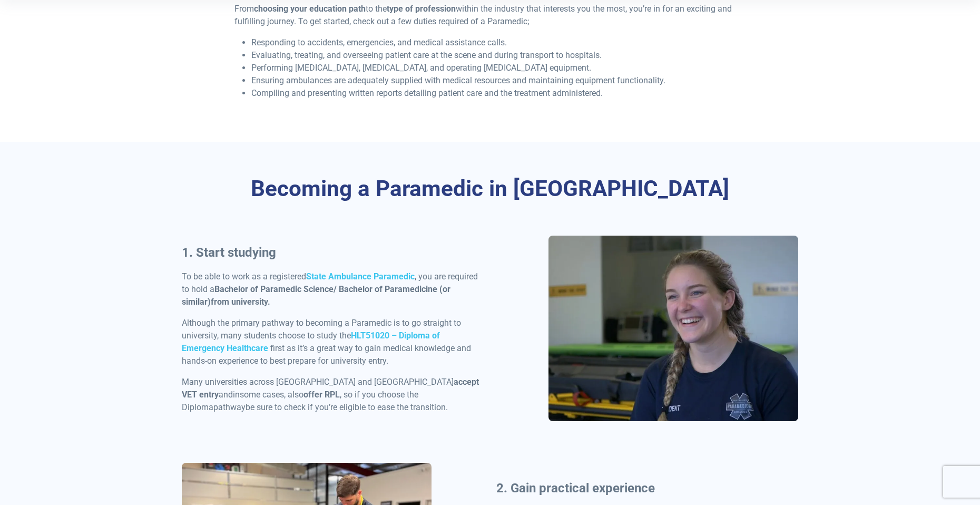  What do you see at coordinates (498, 55) in the screenshot?
I see `li: Evaluating, treating, and overseeing patient care at the scene and during transport to hospitals.` at bounding box center [498, 55].